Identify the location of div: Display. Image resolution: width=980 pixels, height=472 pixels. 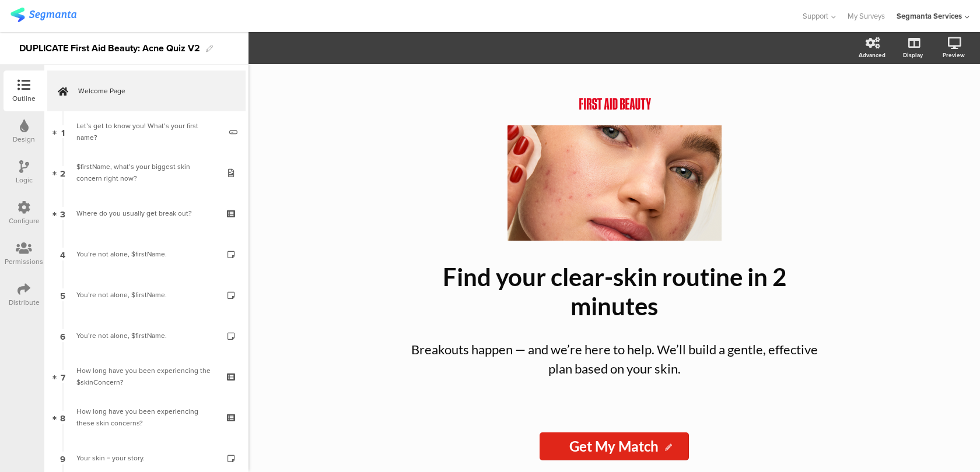
(912, 55).